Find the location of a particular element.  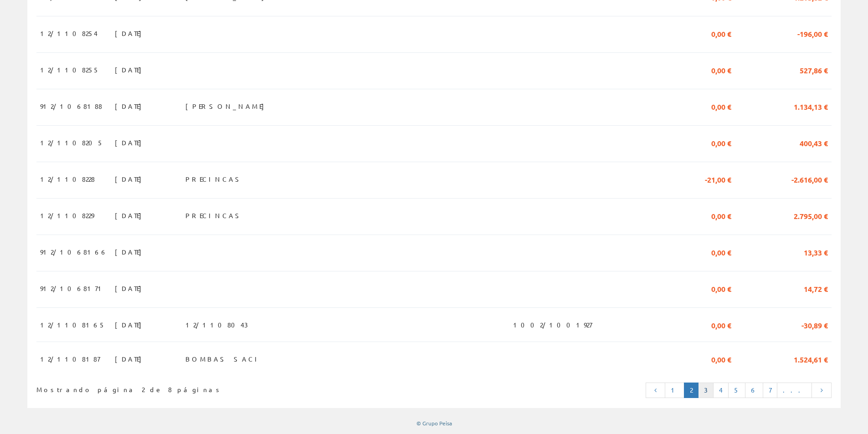

a: 1 is located at coordinates (674, 390).